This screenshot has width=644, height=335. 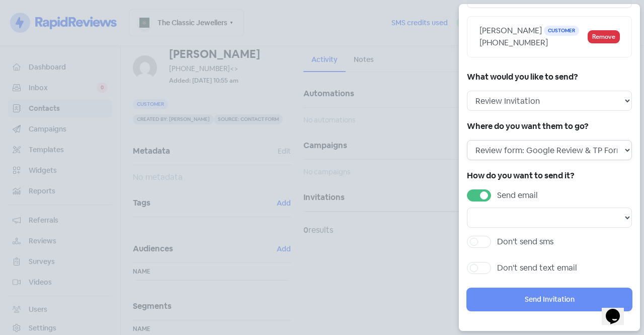 I want to click on h5: What would you like to send?, so click(x=549, y=77).